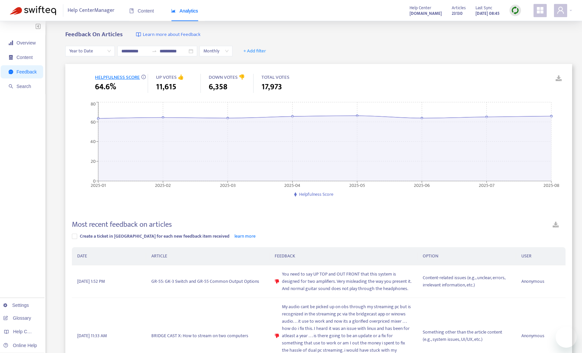  I want to click on span: + Add filter, so click(255, 51).